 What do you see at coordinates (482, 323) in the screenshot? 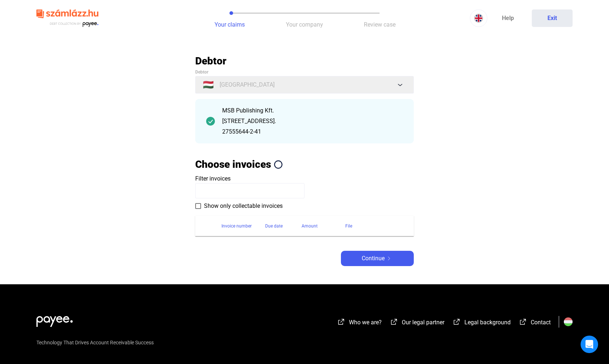
I see `a: external-link-whiteLegal background` at bounding box center [482, 323].